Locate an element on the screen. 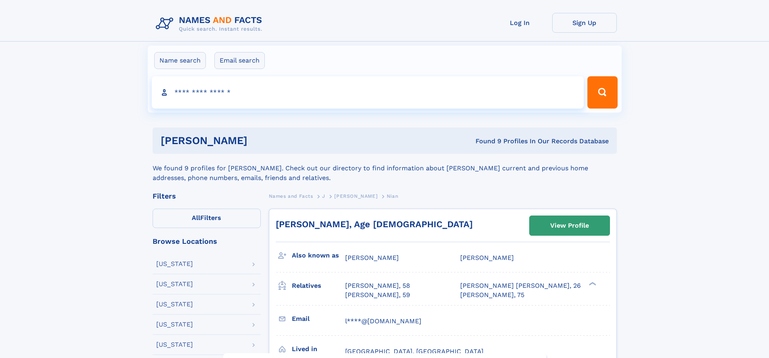  h3: Lived in is located at coordinates (319, 349).